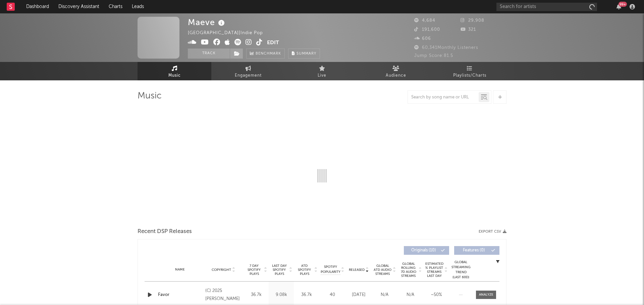 The width and height of the screenshot is (644, 305). What do you see at coordinates (357, 270) in the screenshot?
I see `span: Released` at bounding box center [357, 270].